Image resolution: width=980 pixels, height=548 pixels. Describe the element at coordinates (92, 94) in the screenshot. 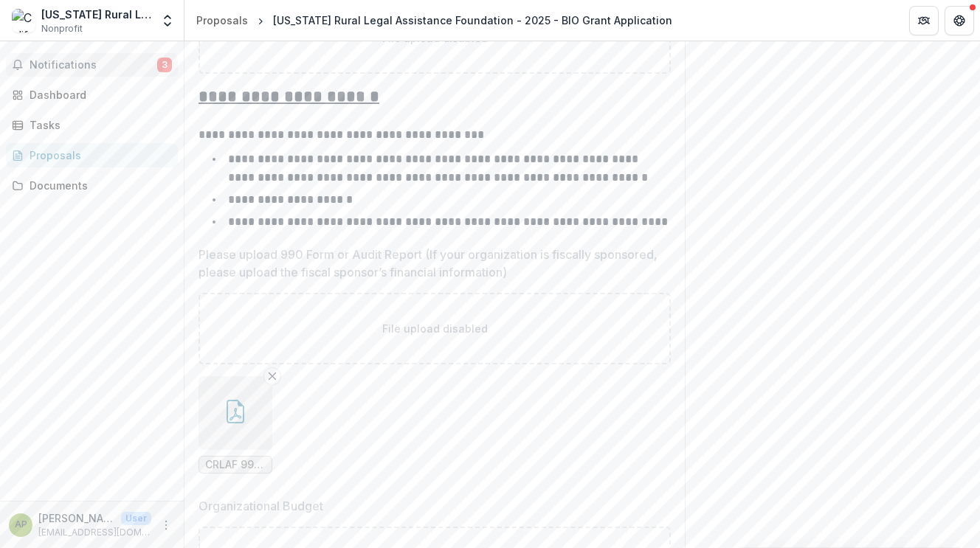

I see `a: Dashboard` at that location.